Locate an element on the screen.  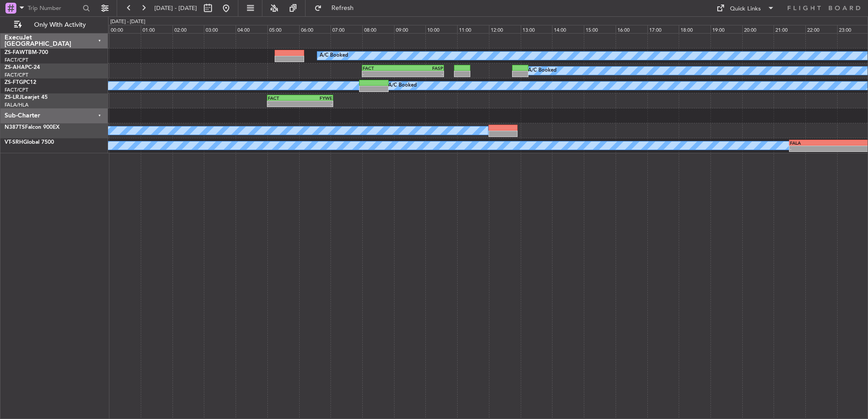
span: N387TS is located at coordinates (14, 128).